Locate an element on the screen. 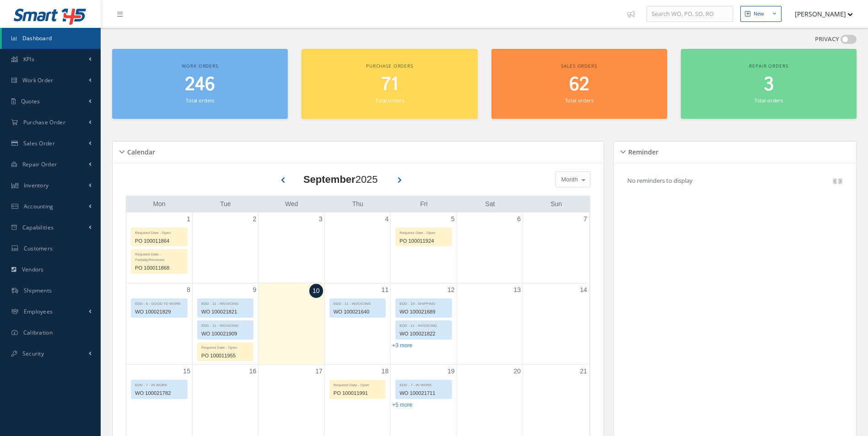 The width and height of the screenshot is (868, 436). div: PO 100011991 is located at coordinates (357, 393).